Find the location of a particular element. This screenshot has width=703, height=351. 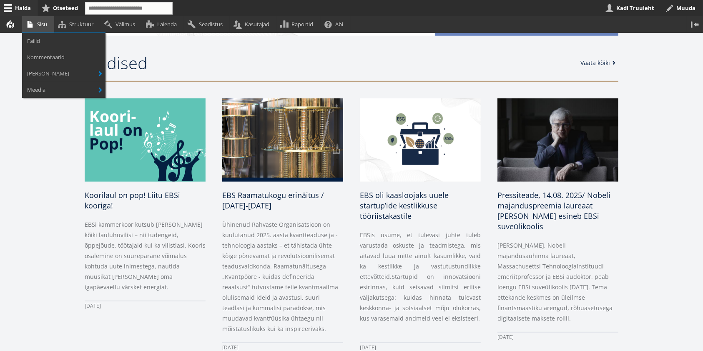

p: Startupid on innovatsiooni esirinnas, kuid seisavad silmitsi erilise väljakutsega: kuidas hinnata... is located at coordinates (420, 282).